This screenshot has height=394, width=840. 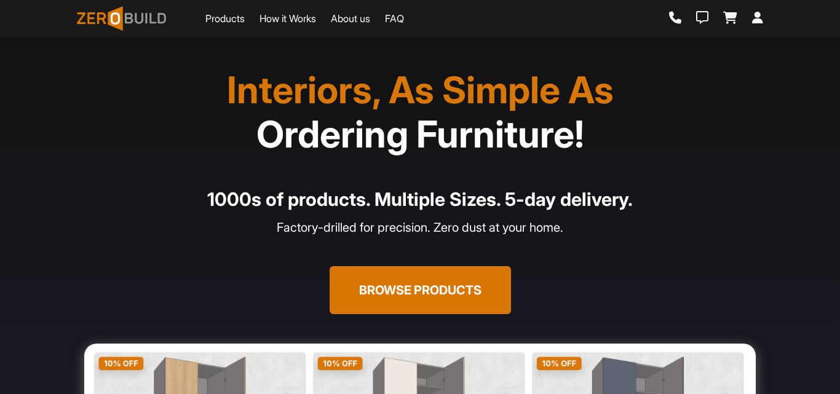 What do you see at coordinates (420, 134) in the screenshot?
I see `span: Ordering Furniture!` at bounding box center [420, 134].